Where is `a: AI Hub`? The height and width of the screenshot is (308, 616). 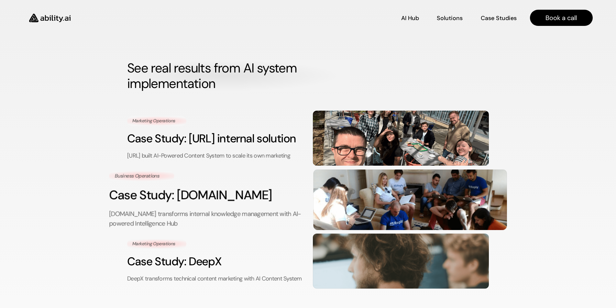
a: AI Hub is located at coordinates (410, 18).